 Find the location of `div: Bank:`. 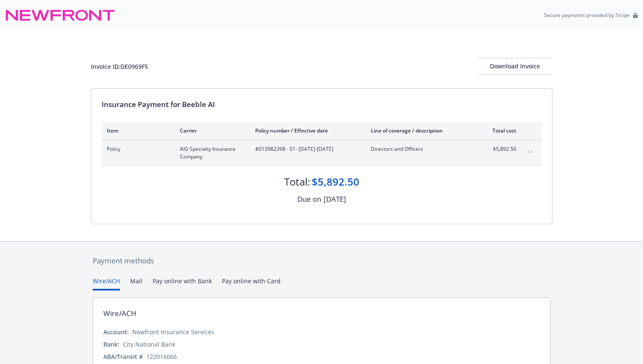

div: Bank: is located at coordinates (111, 344).